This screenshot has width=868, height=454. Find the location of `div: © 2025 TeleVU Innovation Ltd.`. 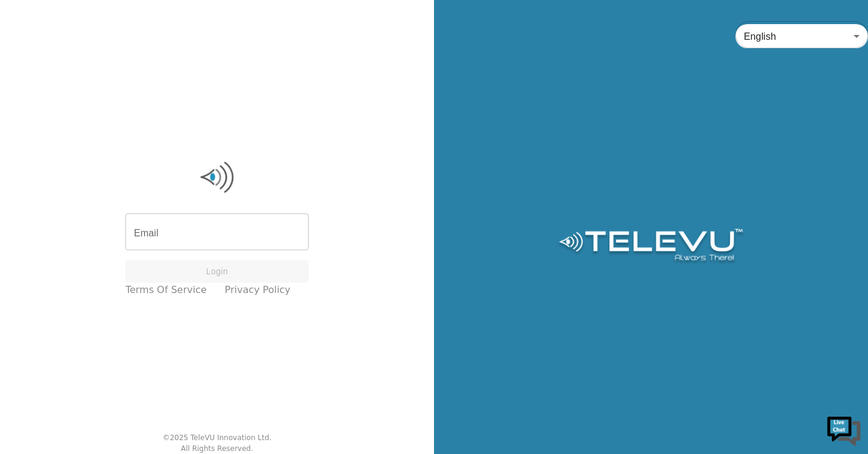

div: © 2025 TeleVU Innovation Ltd. is located at coordinates (217, 438).